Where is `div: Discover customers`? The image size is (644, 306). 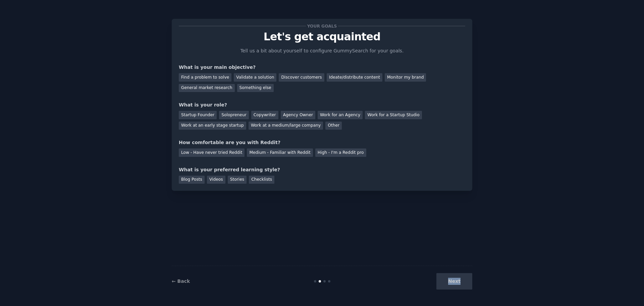
div: Discover customers is located at coordinates (301, 77).